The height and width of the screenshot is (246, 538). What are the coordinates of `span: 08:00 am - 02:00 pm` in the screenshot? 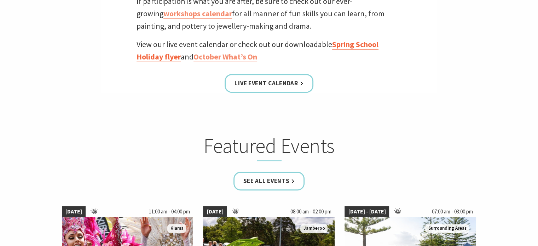 It's located at (310, 211).